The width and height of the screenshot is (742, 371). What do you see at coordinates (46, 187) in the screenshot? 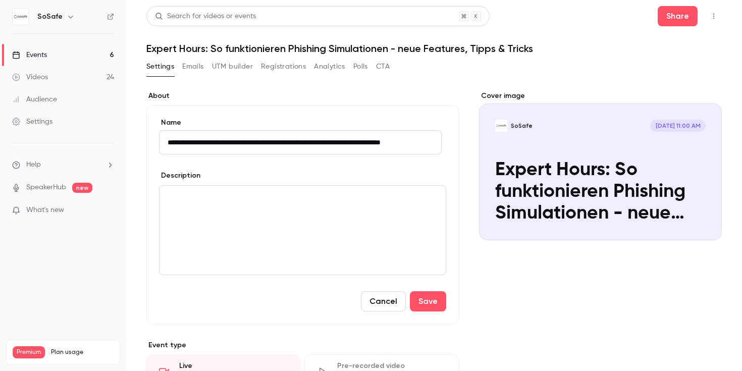
I see `a: SpeakerHub` at bounding box center [46, 187].